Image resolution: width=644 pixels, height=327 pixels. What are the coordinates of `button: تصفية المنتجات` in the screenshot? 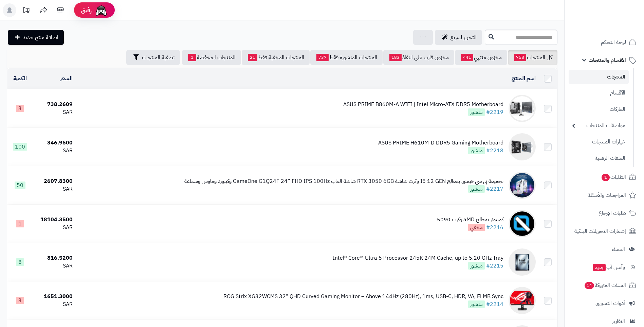 It's located at (153, 58).